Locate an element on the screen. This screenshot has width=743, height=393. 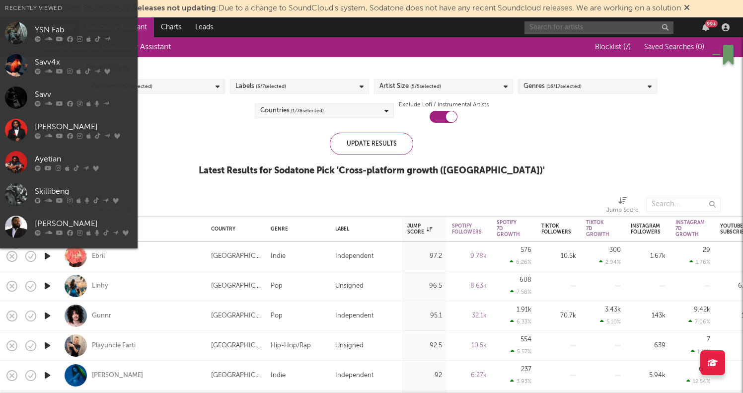
div: Recently Viewed is located at coordinates (69, 8).